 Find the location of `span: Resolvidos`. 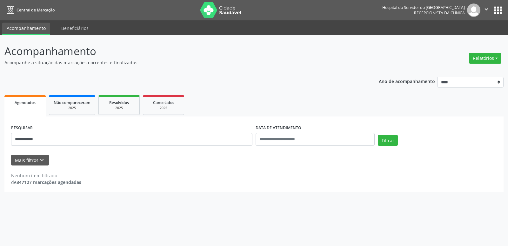

span: Resolvidos is located at coordinates (119, 102).